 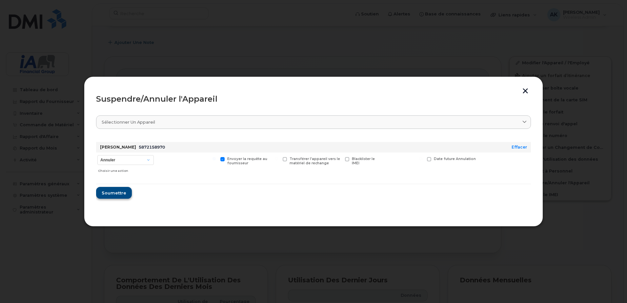 I want to click on div: Choisir une action, so click(x=126, y=170).